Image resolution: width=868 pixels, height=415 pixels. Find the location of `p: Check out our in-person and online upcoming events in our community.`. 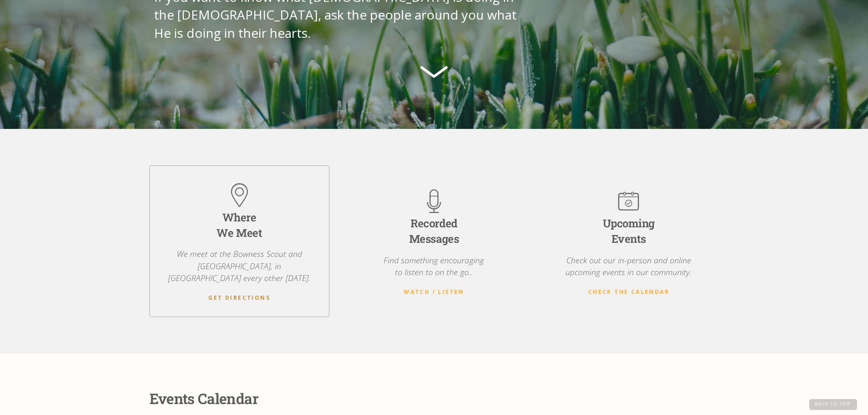

p: Check out our in-person and online upcoming events in our community. is located at coordinates (628, 266).